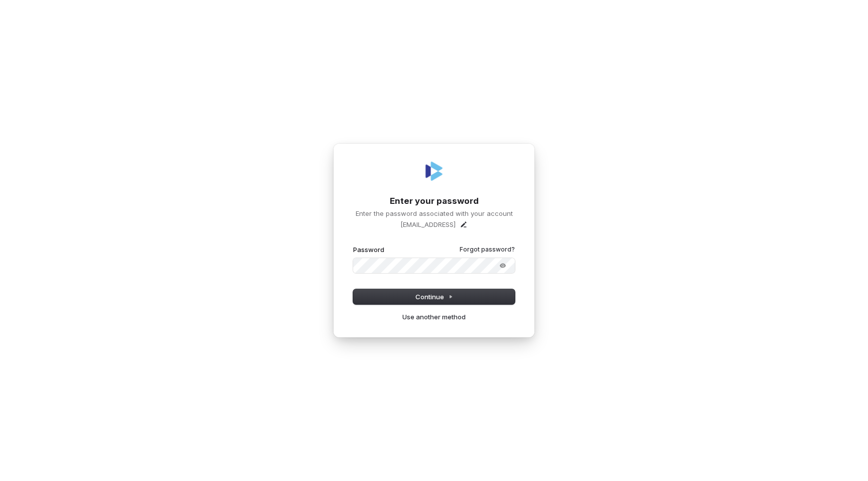  Describe the element at coordinates (369, 249) in the screenshot. I see `label: Password` at that location.